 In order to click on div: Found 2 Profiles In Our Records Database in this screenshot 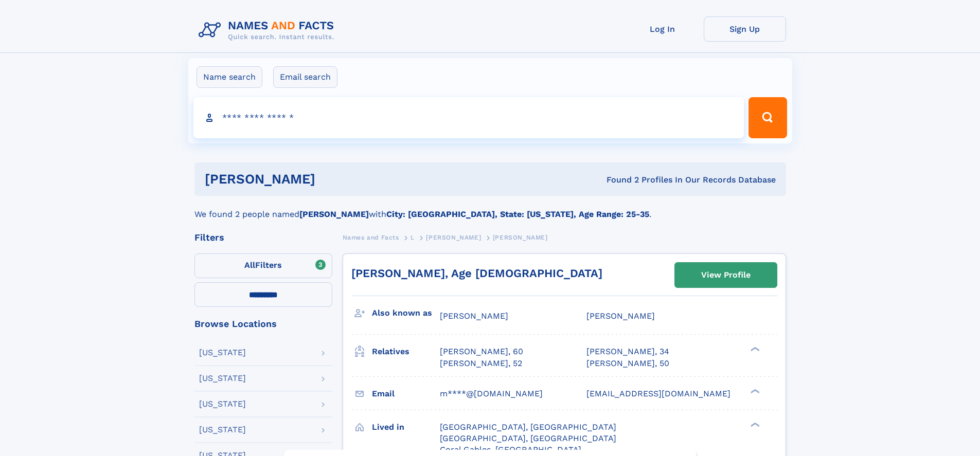, I will do `click(618, 180)`.